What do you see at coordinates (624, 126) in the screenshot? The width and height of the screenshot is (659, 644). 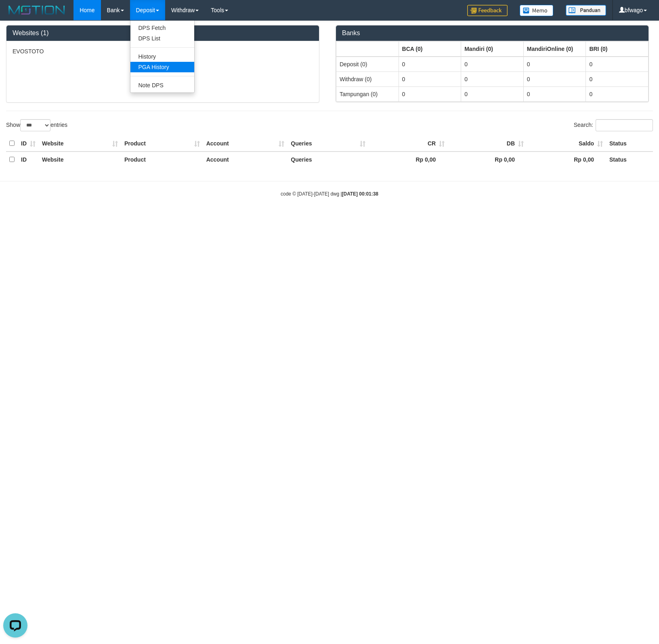 I see `input: Search:` at bounding box center [624, 126].